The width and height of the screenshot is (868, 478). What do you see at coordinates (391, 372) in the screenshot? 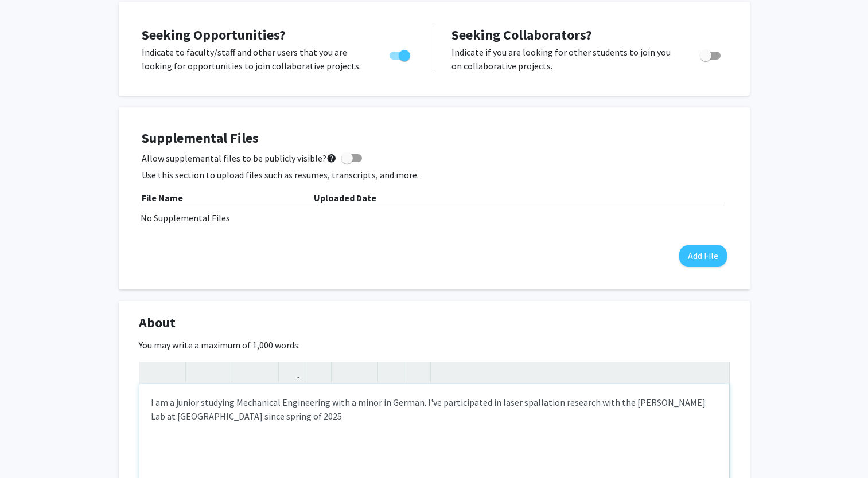
I see `button: Remove format` at bounding box center [391, 372].